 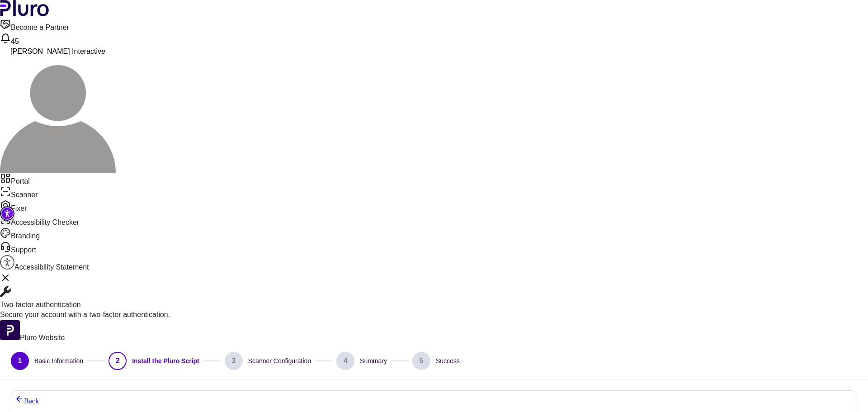 What do you see at coordinates (47, 52) in the screenshot?
I see `strong: Save 17%` at bounding box center [47, 52].